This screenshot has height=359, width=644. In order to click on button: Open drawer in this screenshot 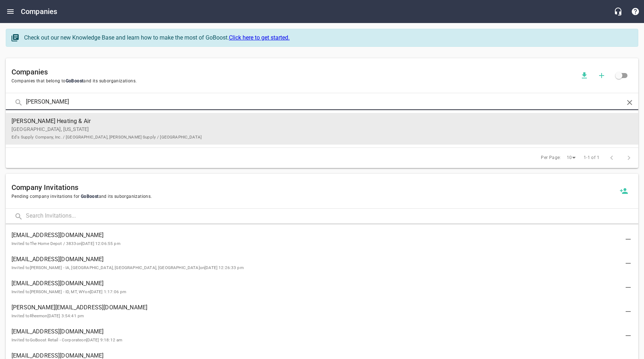, I will do `click(11, 11)`.